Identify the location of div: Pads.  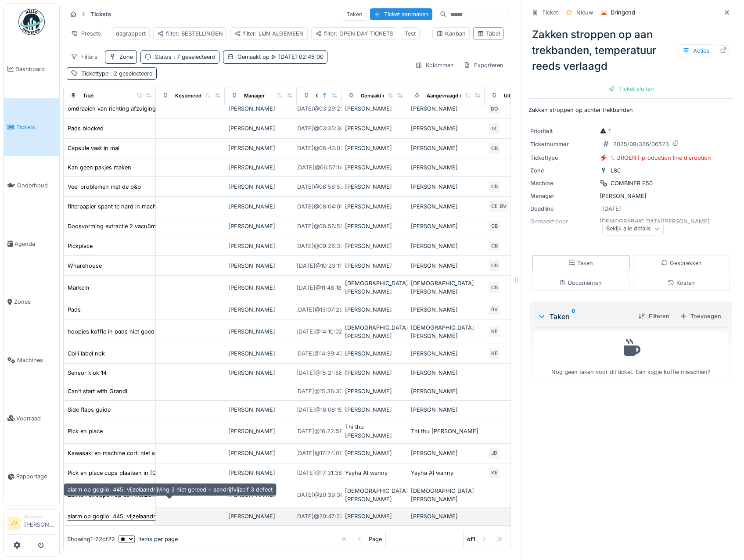
(74, 309).